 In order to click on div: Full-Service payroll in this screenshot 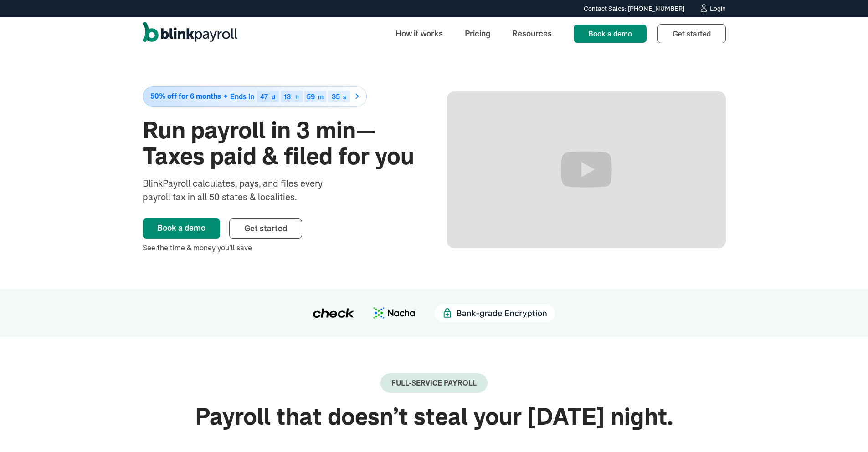, I will do `click(434, 383)`.